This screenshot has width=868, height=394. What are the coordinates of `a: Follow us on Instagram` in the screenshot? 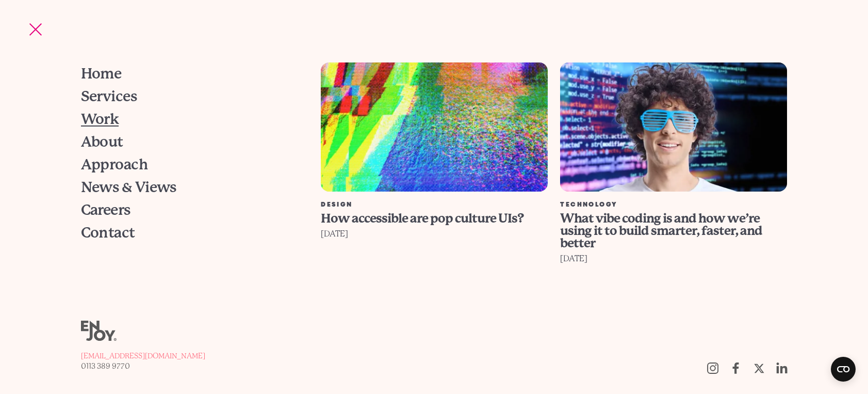 It's located at (712, 369).